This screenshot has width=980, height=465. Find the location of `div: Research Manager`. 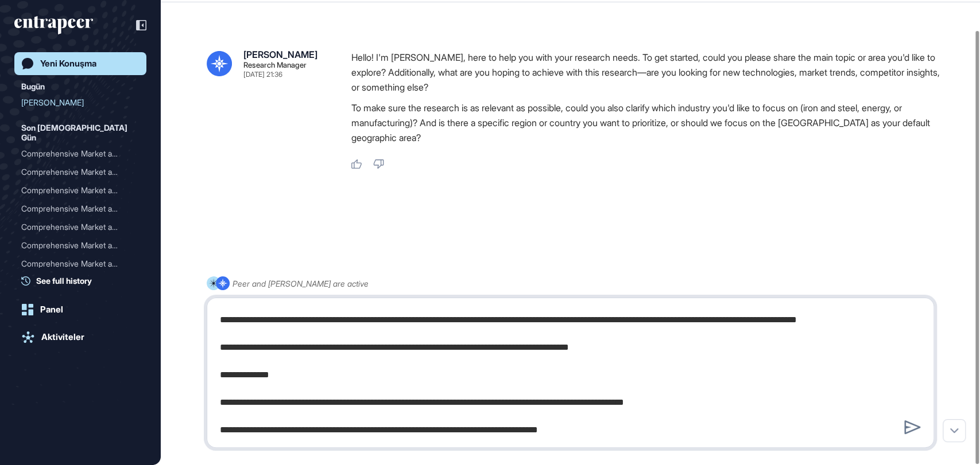

div: Research Manager is located at coordinates (275, 65).